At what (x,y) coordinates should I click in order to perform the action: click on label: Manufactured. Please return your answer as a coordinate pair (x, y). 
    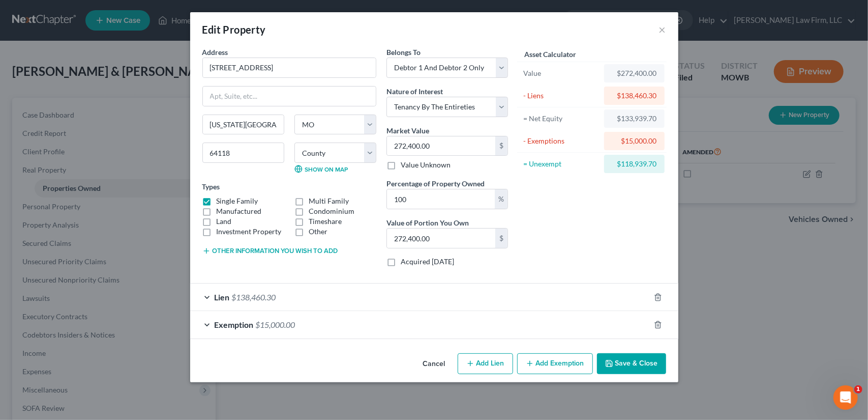
    Looking at the image, I should click on (239, 211).